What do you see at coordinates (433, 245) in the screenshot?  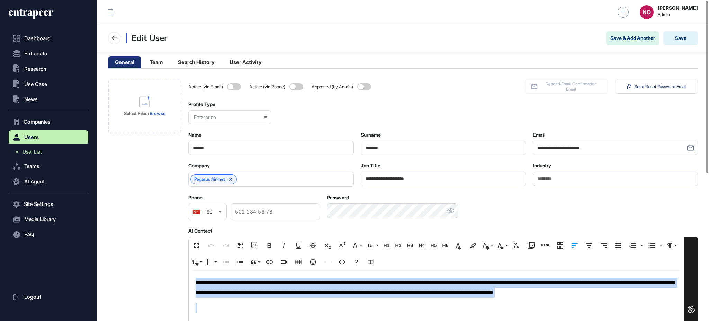 I see `button: H5` at bounding box center [433, 245].